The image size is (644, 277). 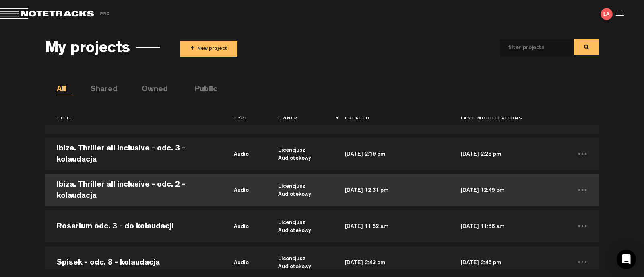 I want to click on th: Title, so click(x=134, y=119).